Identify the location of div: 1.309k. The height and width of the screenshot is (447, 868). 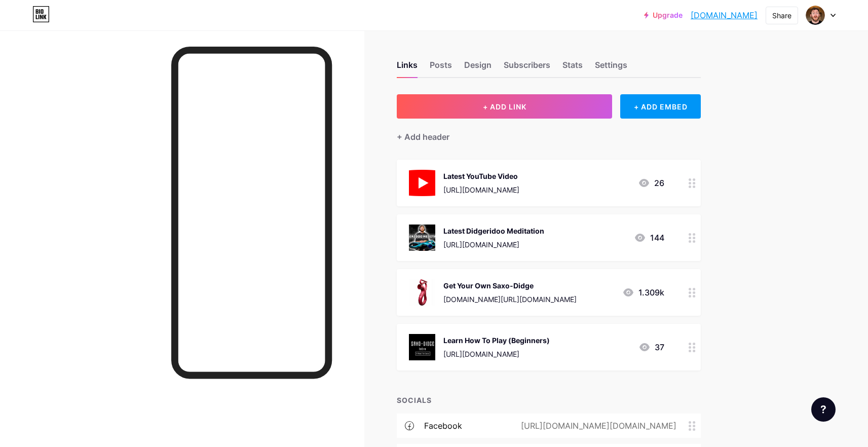
(643, 293).